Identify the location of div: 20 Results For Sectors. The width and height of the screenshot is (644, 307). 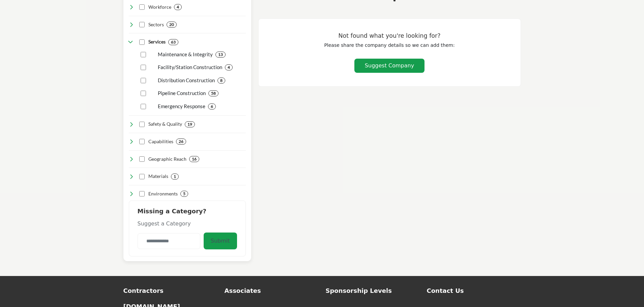
(171, 25).